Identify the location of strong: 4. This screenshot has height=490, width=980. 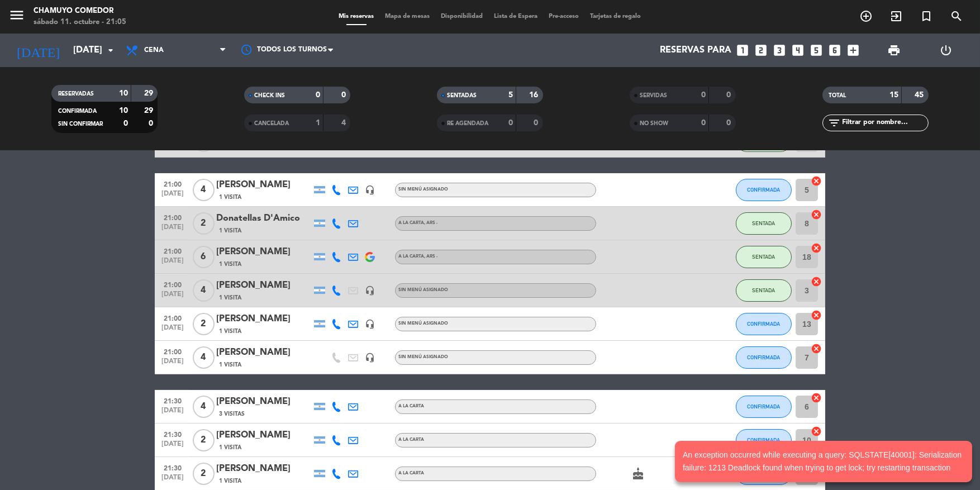
(345, 123).